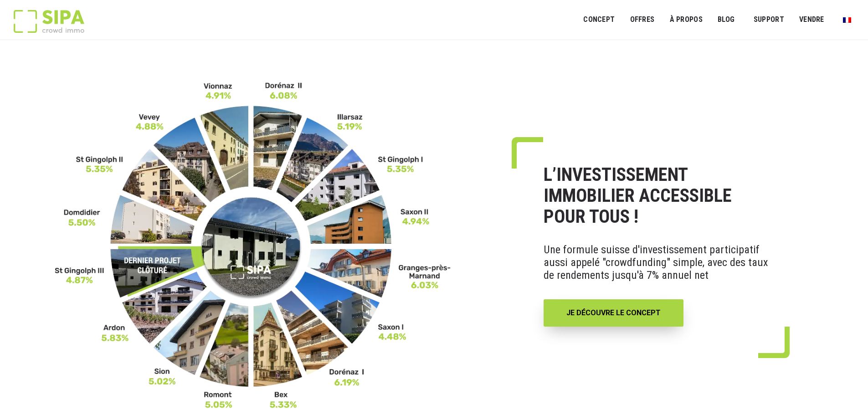 This screenshot has width=868, height=415. I want to click on a: Concept, so click(599, 20).